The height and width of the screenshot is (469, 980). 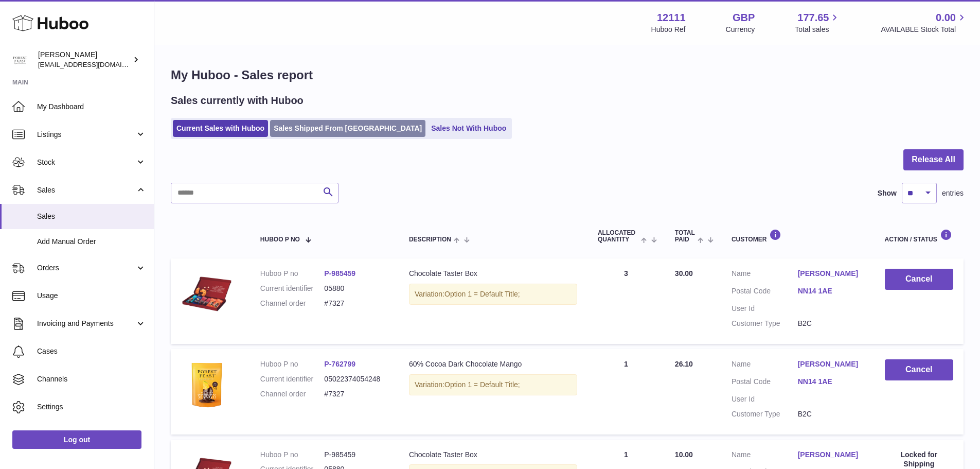 I want to click on span: Invoicing and Payments, so click(x=86, y=323).